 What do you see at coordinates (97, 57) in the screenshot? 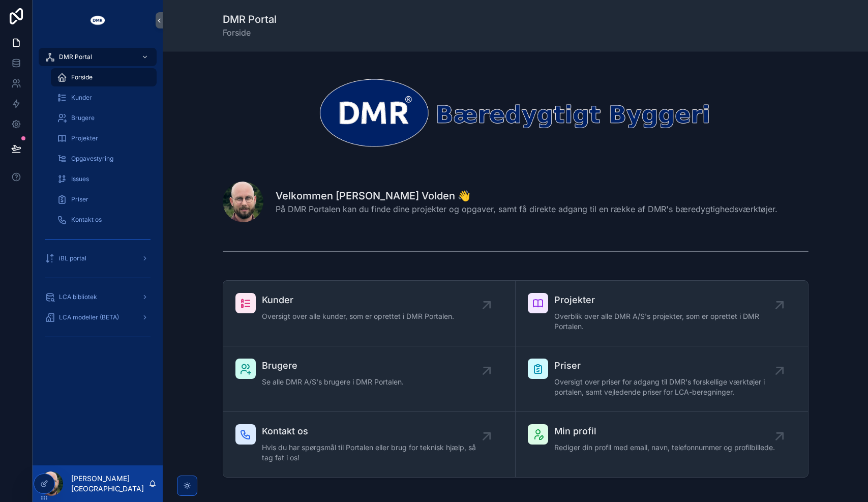
I see `a: DMR Portal` at bounding box center [97, 57].